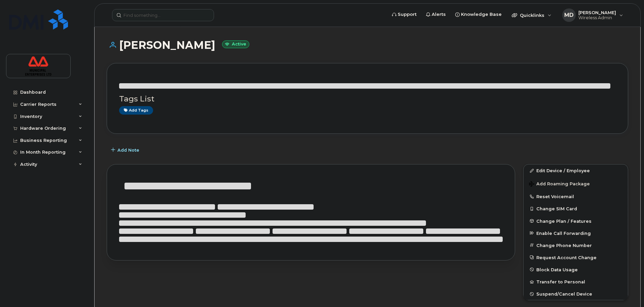 This screenshot has width=644, height=307. I want to click on button: Enable Call Forwarding, so click(576, 233).